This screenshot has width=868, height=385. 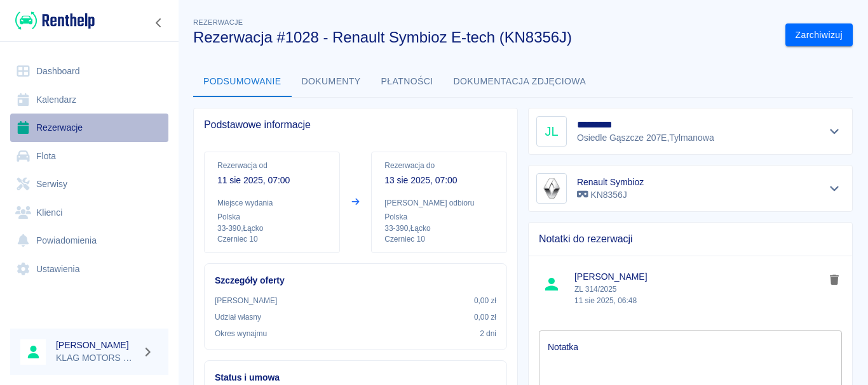 What do you see at coordinates (242, 82) in the screenshot?
I see `button: Podsumowanie` at bounding box center [242, 82].